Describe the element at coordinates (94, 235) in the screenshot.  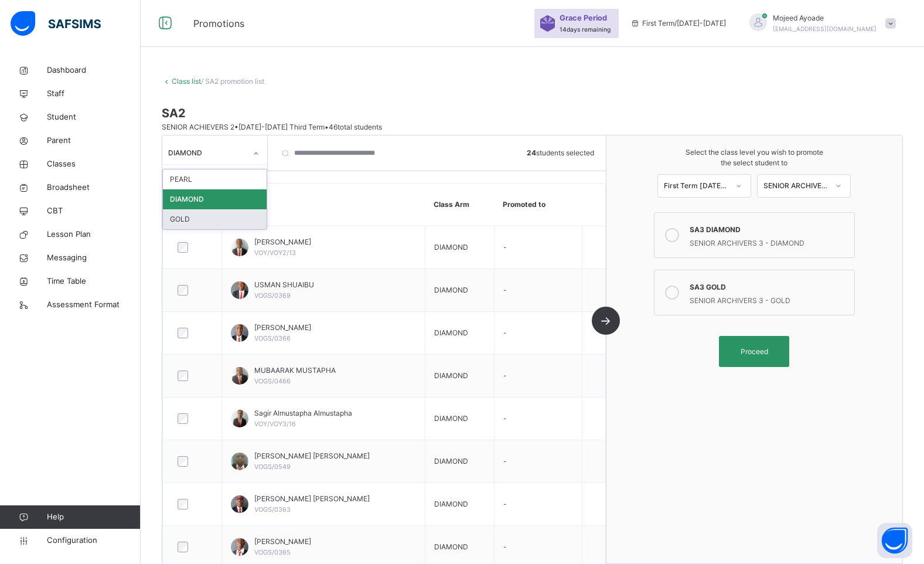
I see `span: Lesson Plan` at that location.